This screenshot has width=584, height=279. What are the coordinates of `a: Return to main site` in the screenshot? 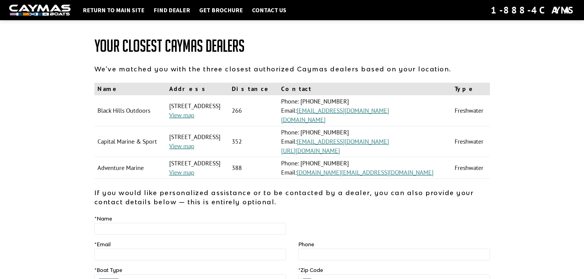 It's located at (113, 10).